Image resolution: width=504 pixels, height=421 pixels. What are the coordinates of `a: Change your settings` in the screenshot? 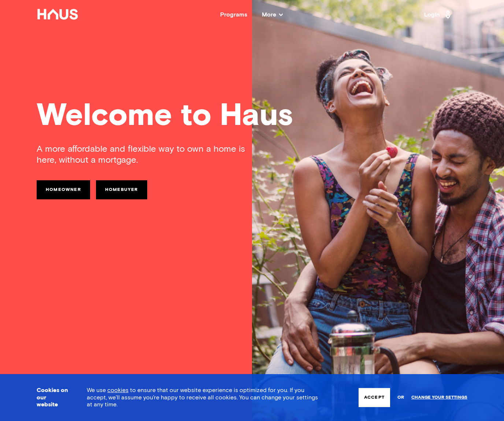 It's located at (439, 397).